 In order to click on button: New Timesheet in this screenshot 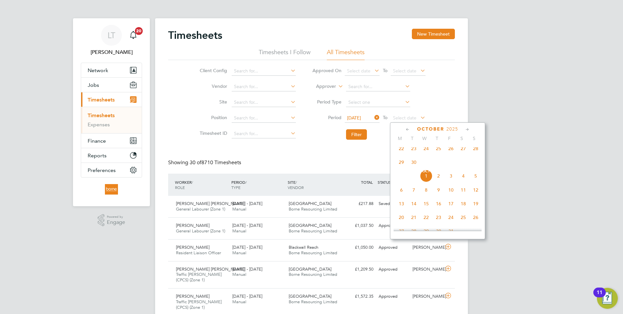, I will do `click(433, 34)`.